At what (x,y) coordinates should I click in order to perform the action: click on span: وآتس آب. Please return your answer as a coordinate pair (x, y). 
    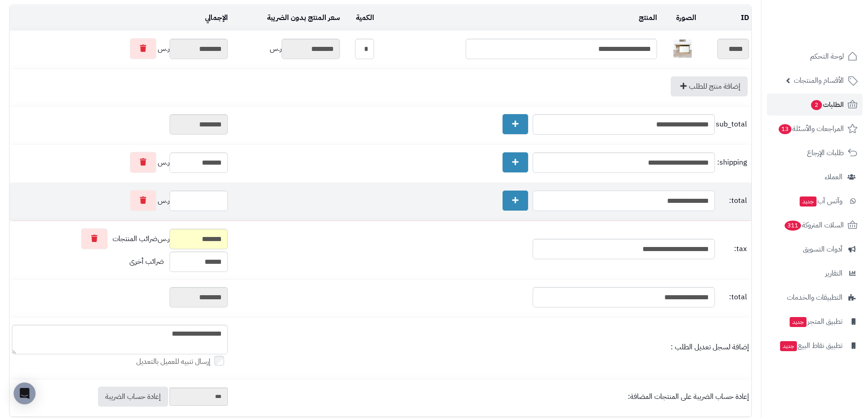
    Looking at the image, I should click on (820, 201).